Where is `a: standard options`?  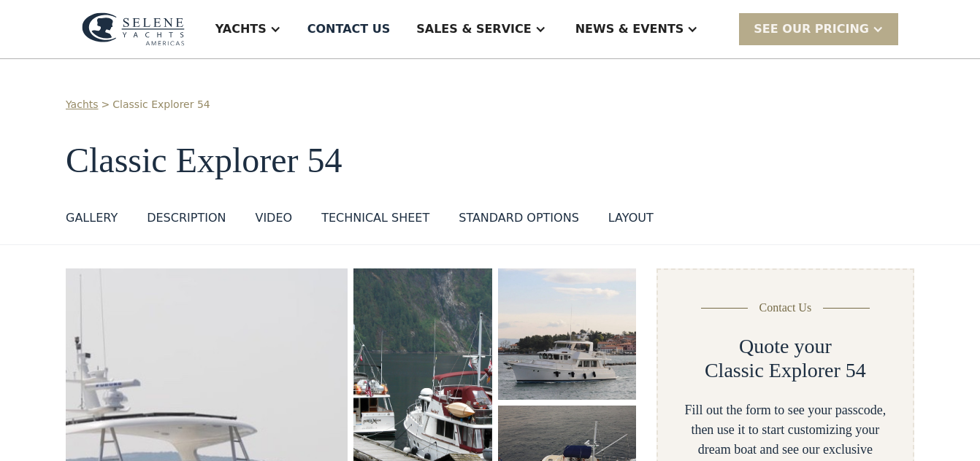
a: standard options is located at coordinates (519, 221).